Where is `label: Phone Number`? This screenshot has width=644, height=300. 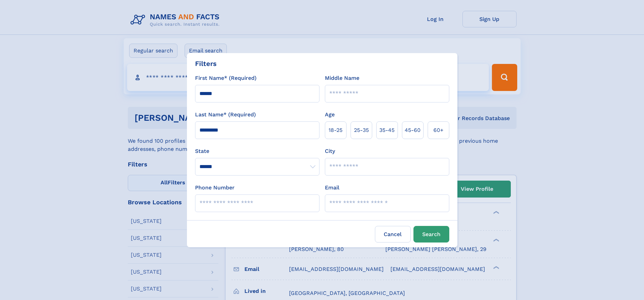
label: Phone Number is located at coordinates (215, 187).